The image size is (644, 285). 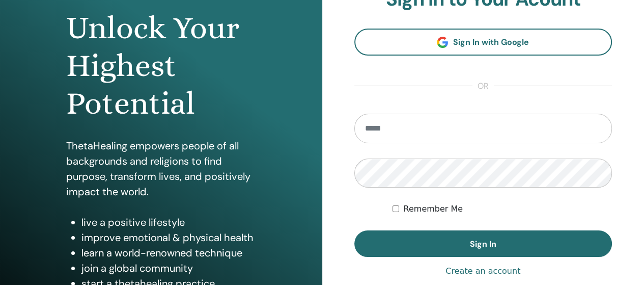 I want to click on label: Remember Me, so click(x=433, y=209).